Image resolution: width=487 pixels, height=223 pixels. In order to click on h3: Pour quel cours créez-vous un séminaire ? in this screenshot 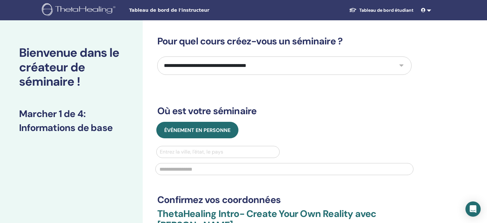, I will do `click(284, 41)`.